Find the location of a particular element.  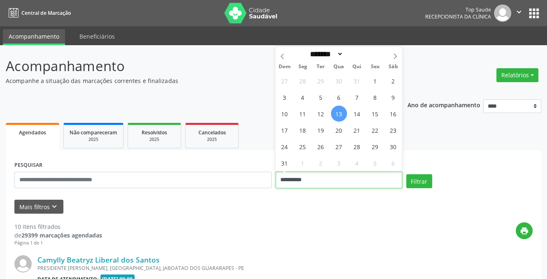

span: Julho 27, 2025 is located at coordinates (284, 81).